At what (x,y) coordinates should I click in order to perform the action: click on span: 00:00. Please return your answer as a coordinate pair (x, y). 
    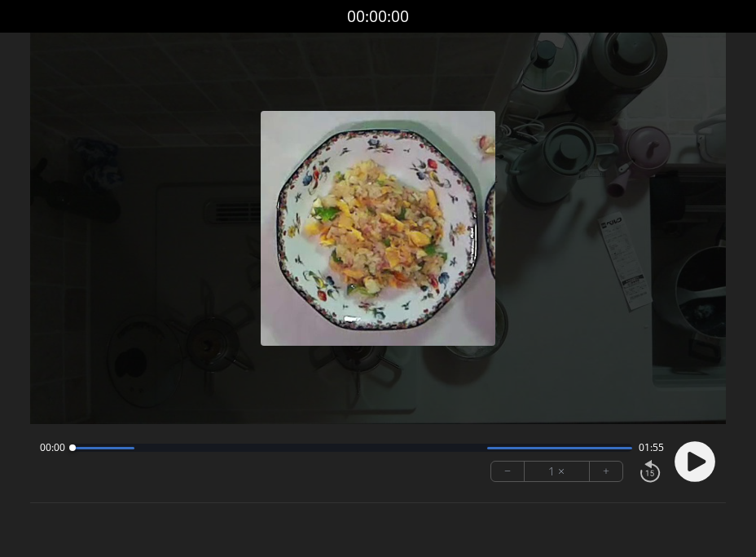
    Looking at the image, I should click on (52, 448).